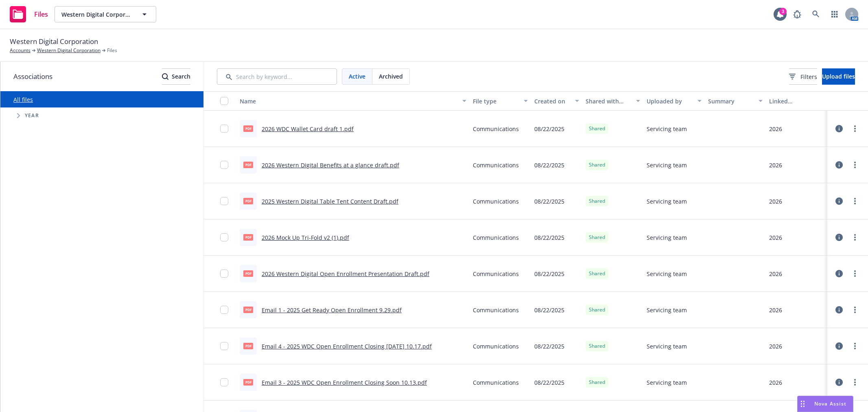 The width and height of the screenshot is (868, 412). I want to click on a: 2026 WDC Wallet Card draft 1.pdf, so click(308, 129).